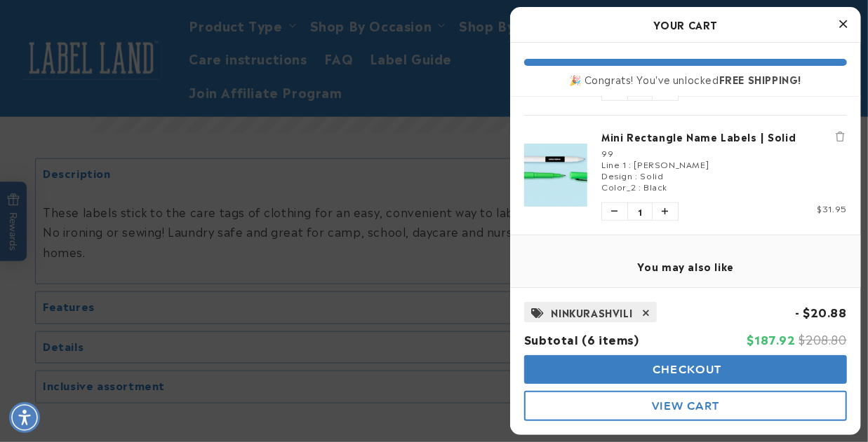 The image size is (868, 442). What do you see at coordinates (686, 406) in the screenshot?
I see `span: View Cart` at bounding box center [686, 406].